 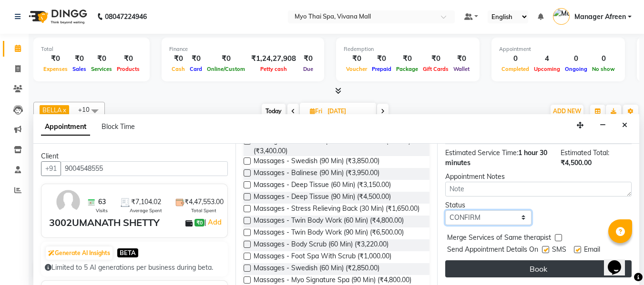 I want to click on div: 3002UMANATH SHETTY, so click(x=104, y=223).